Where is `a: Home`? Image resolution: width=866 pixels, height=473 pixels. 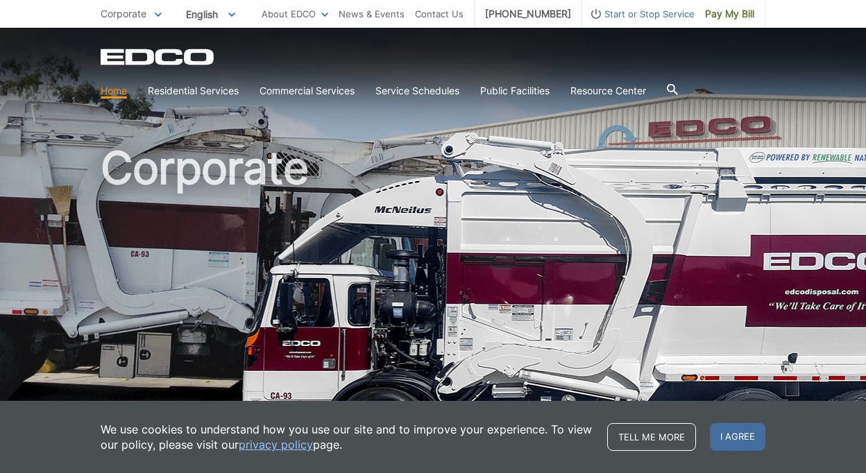 a: Home is located at coordinates (114, 91).